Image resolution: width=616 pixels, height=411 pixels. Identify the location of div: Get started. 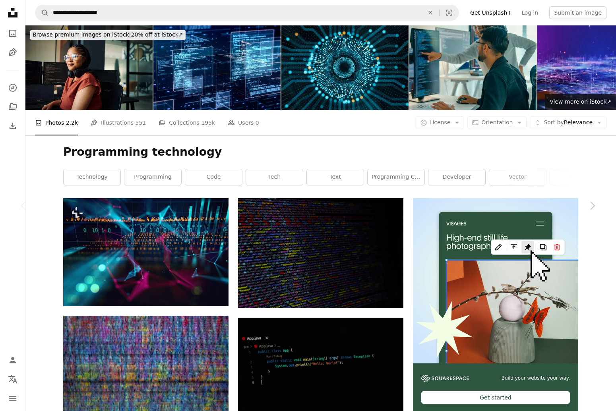
(495, 398).